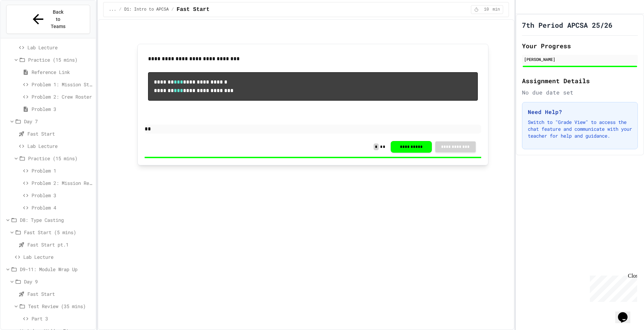 The height and width of the screenshot is (330, 644). I want to click on span: Back to Teams, so click(58, 19).